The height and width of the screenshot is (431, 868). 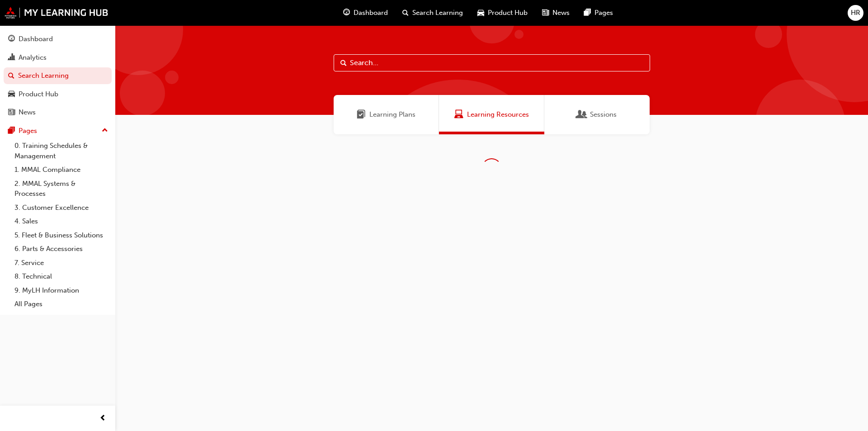 What do you see at coordinates (597, 115) in the screenshot?
I see `a: SessionsSessions` at bounding box center [597, 115].